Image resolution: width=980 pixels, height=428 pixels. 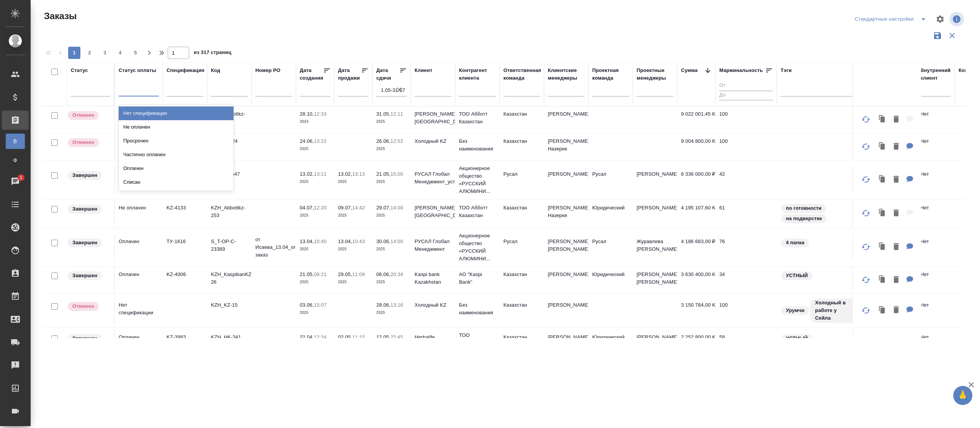 I want to click on div: Контрагент клиента, so click(x=477, y=74).